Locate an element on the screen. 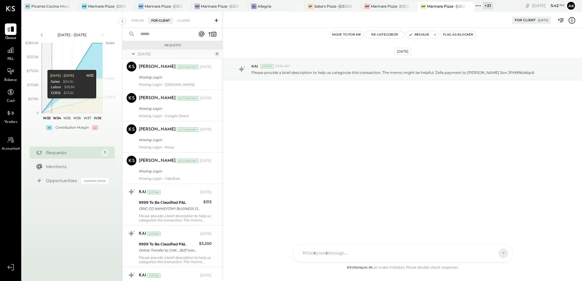 The height and width of the screenshot is (281, 582). text: $115.8K is located at coordinates (33, 85).